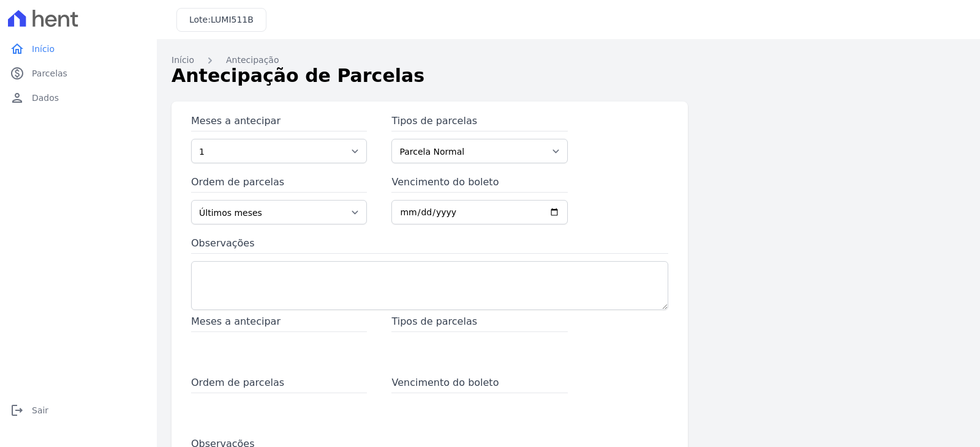 This screenshot has width=980, height=447. I want to click on a: Antecipação, so click(252, 60).